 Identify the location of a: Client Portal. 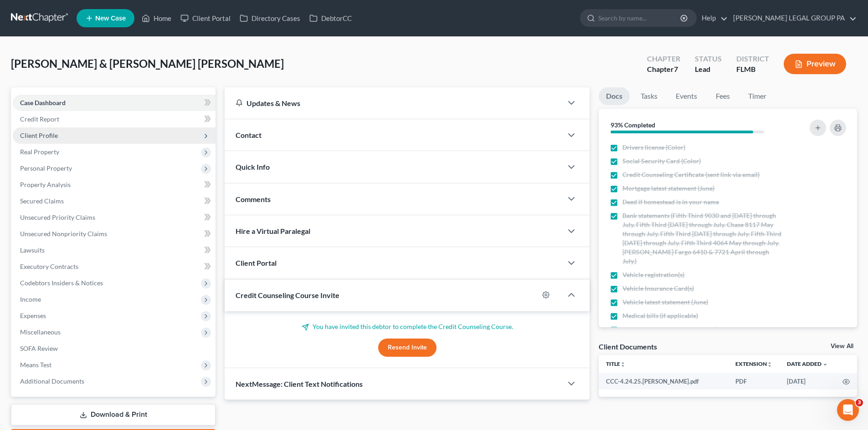
(205, 18).